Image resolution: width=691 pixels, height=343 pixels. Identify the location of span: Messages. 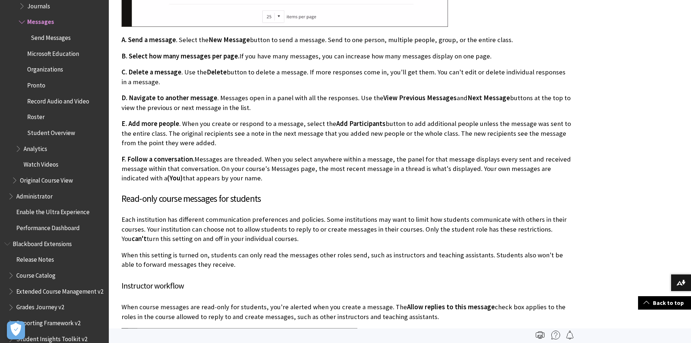
(41, 21).